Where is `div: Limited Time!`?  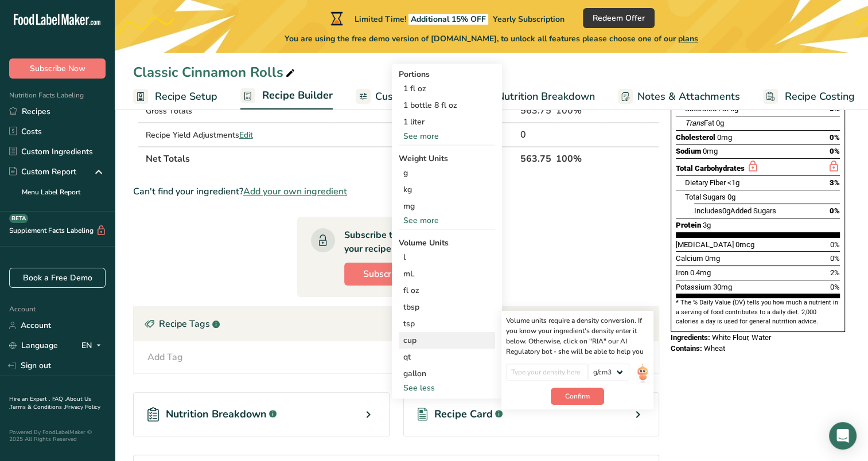 div: Limited Time! is located at coordinates (446, 18).